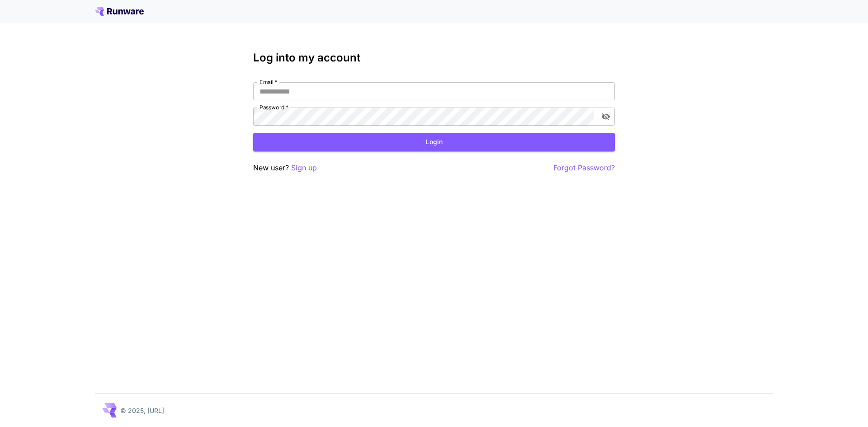 This screenshot has height=427, width=868. What do you see at coordinates (268, 82) in the screenshot?
I see `label: Email` at bounding box center [268, 82].